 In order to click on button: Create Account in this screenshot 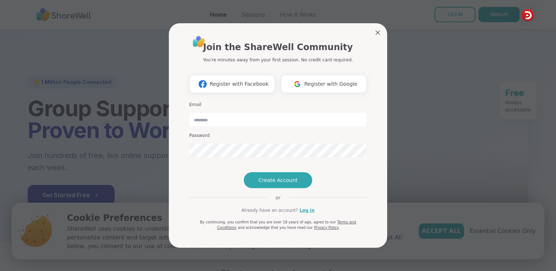, I will do `click(278, 180)`.